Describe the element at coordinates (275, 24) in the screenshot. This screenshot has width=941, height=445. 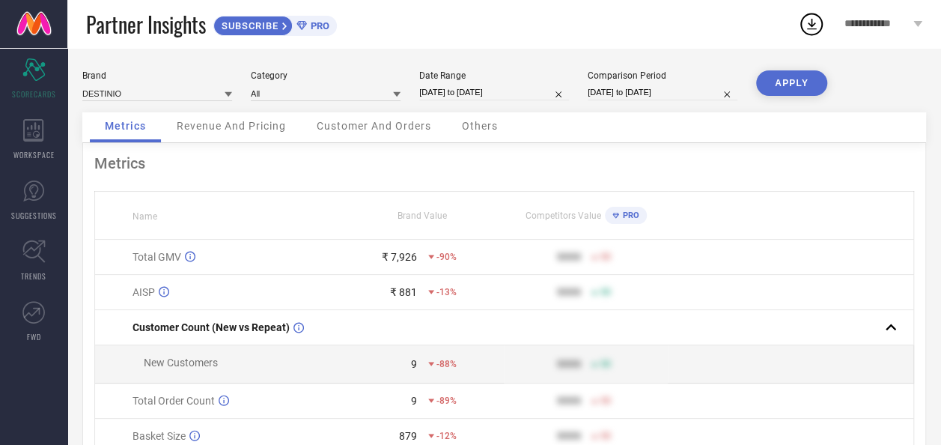
I see `a: SUBSCRIBEPRO` at that location.